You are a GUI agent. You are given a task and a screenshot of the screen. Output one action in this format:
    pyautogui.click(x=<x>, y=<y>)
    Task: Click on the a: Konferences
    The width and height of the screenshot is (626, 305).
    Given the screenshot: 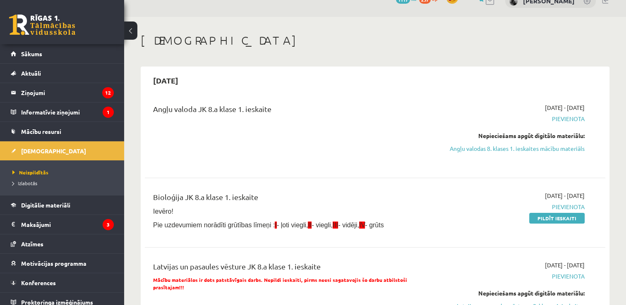 What is the action you would take?
    pyautogui.click(x=62, y=283)
    